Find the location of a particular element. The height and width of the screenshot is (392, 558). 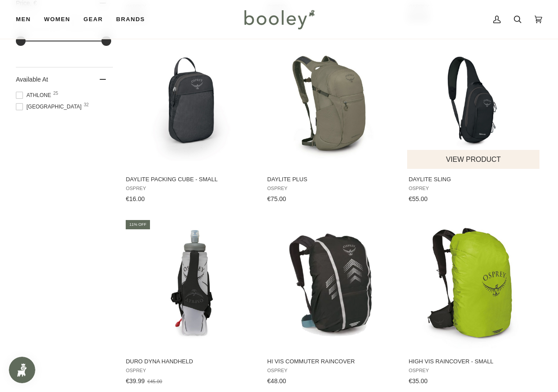

a: High Vis Raincover - Small is located at coordinates (473, 303).